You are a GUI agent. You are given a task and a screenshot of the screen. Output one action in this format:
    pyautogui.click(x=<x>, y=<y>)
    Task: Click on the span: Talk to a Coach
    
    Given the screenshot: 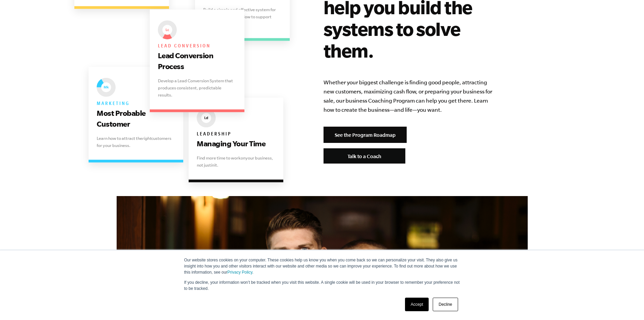 What is the action you would take?
    pyautogui.click(x=364, y=156)
    